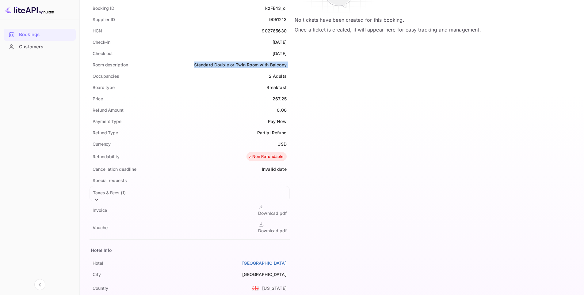 The image size is (584, 295). Describe the element at coordinates (104, 19) in the screenshot. I see `div: Supplier ID` at that location.